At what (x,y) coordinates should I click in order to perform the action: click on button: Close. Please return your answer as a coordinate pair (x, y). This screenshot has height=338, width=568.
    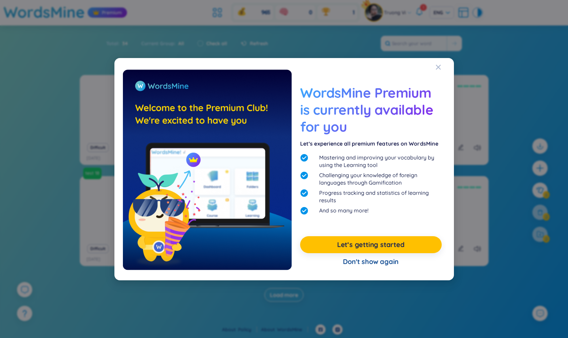
    Looking at the image, I should click on (445, 67).